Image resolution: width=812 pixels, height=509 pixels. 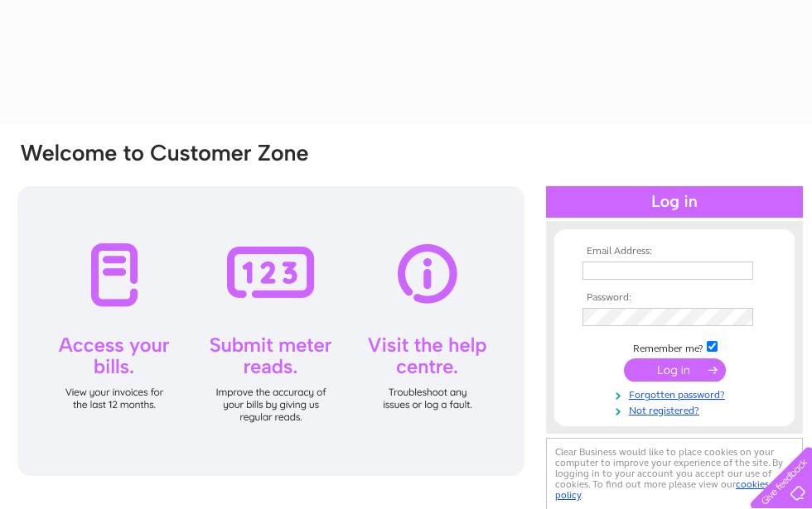 I want to click on th: Email Address:, so click(x=674, y=252).